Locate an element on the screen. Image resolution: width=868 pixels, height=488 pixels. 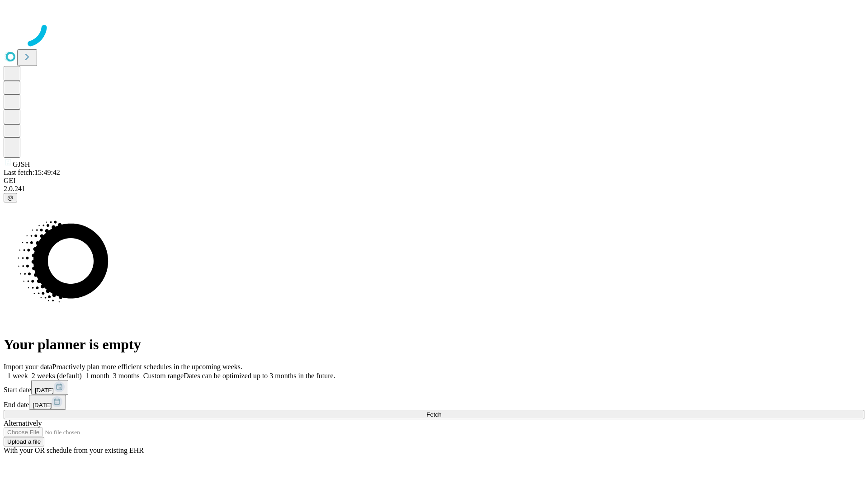
span: 3 months is located at coordinates (126, 375).